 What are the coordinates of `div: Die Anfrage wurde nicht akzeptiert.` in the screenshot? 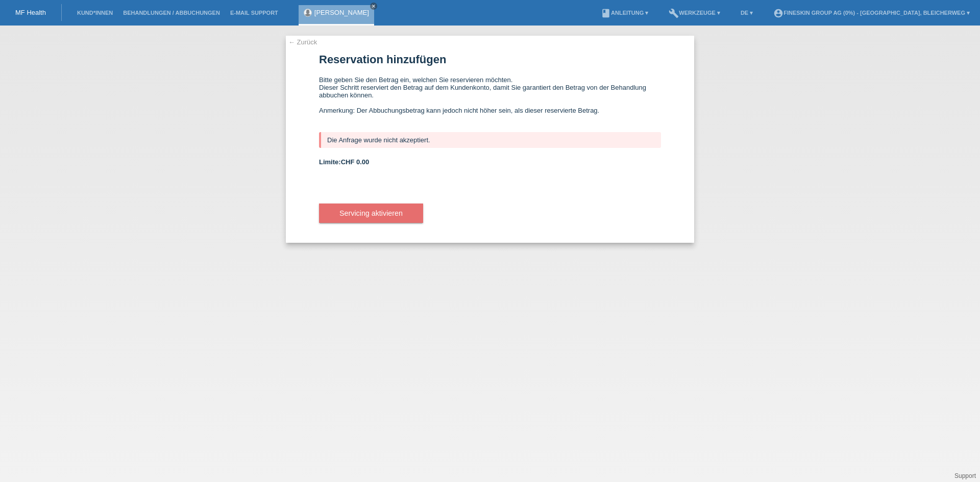 It's located at (490, 140).